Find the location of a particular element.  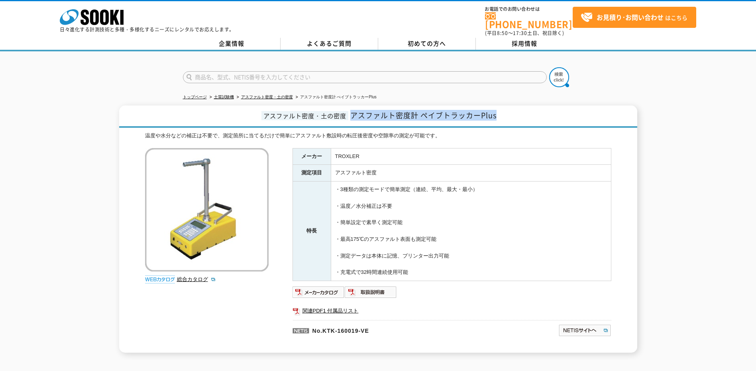

a: メーカーカタログ is located at coordinates (318, 294).